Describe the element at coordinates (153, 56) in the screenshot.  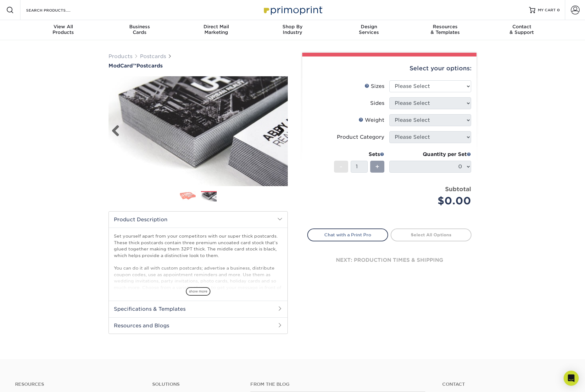
I see `a: Postcards` at that location.